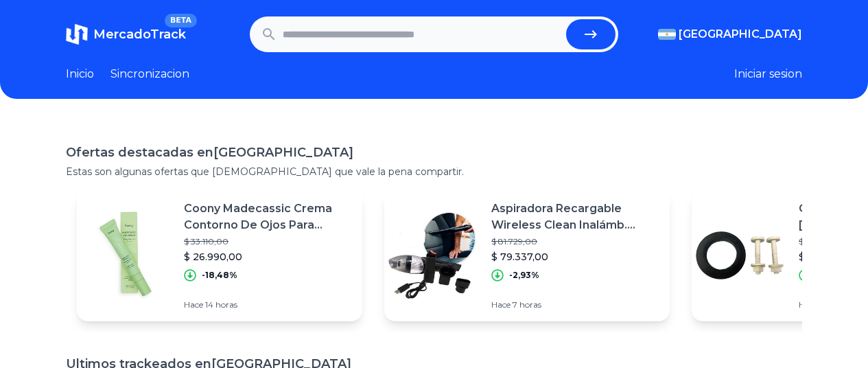  What do you see at coordinates (268, 305) in the screenshot?
I see `p: Hace 14 horas` at bounding box center [268, 305].